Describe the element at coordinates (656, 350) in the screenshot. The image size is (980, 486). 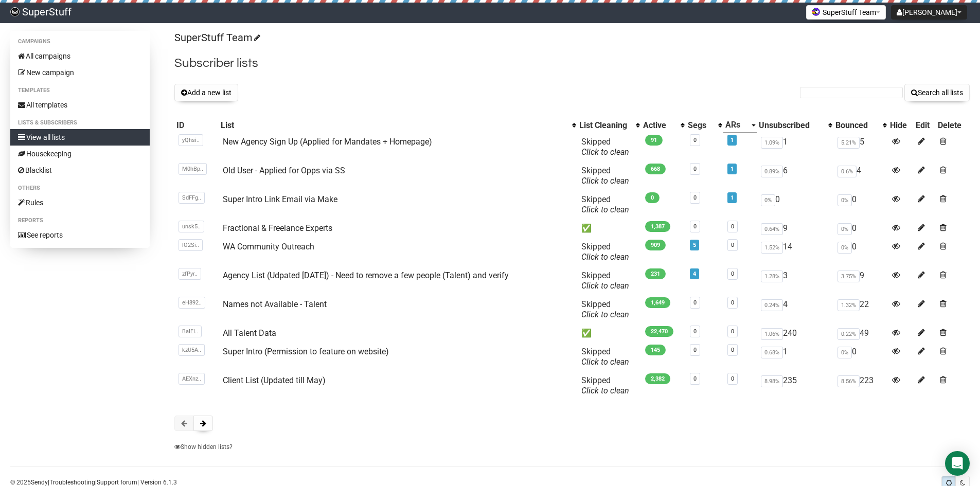
I see `span: 145` at that location.